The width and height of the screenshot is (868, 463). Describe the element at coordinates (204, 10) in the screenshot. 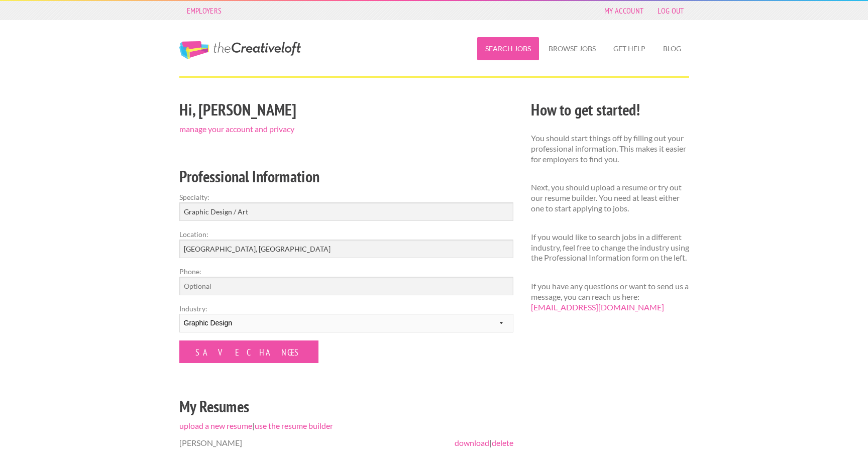

I see `a: Employers` at that location.